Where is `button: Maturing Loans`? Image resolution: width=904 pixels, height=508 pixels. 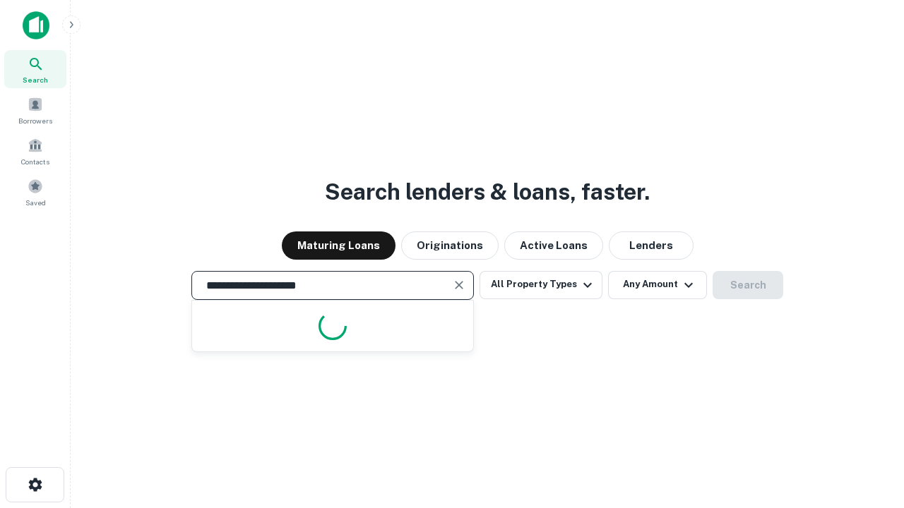 button: Maturing Loans is located at coordinates (338, 246).